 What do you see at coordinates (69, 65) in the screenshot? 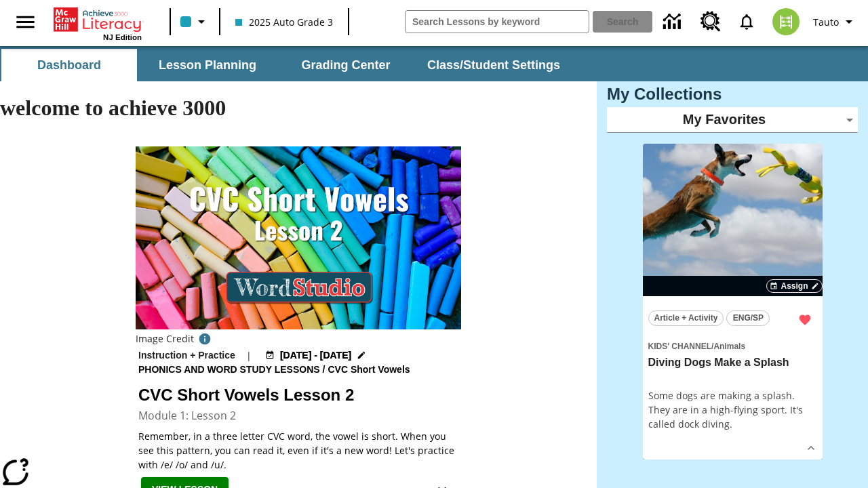
I see `button: Dashboard` at bounding box center [69, 65].